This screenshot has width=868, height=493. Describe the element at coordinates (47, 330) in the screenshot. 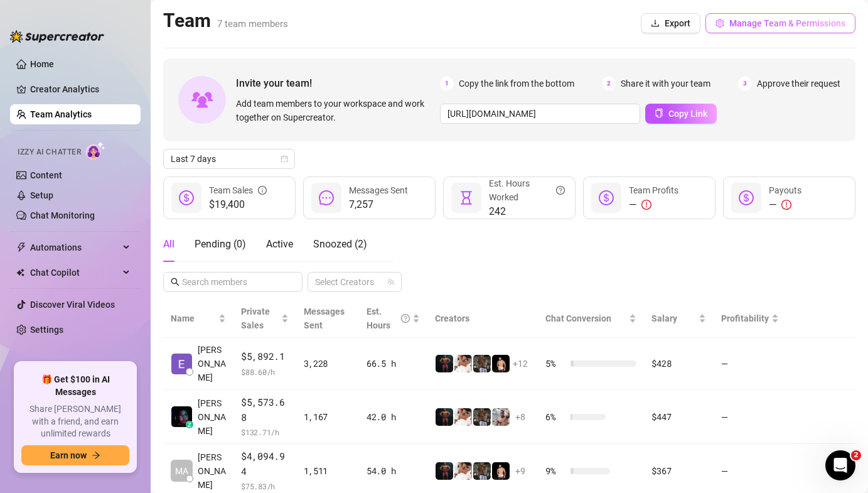

I see `a: Settings` at that location.